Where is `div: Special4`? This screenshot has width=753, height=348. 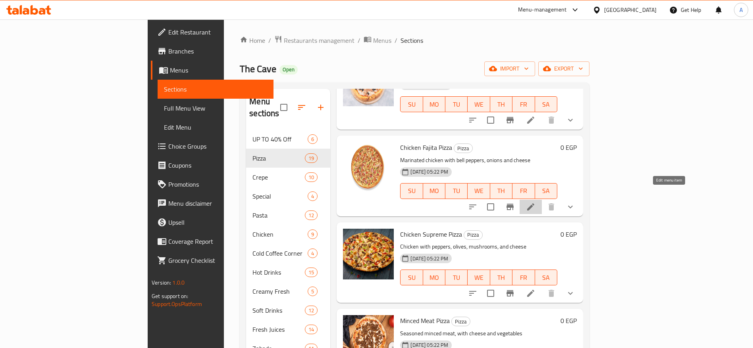
div: Special4 is located at coordinates (288, 196).